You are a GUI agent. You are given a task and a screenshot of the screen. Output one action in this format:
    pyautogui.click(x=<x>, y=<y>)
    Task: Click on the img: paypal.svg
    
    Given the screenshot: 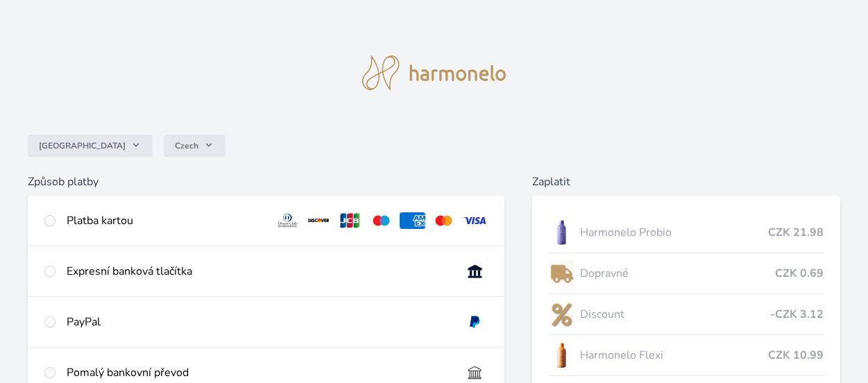 What is the action you would take?
    pyautogui.click(x=474, y=322)
    